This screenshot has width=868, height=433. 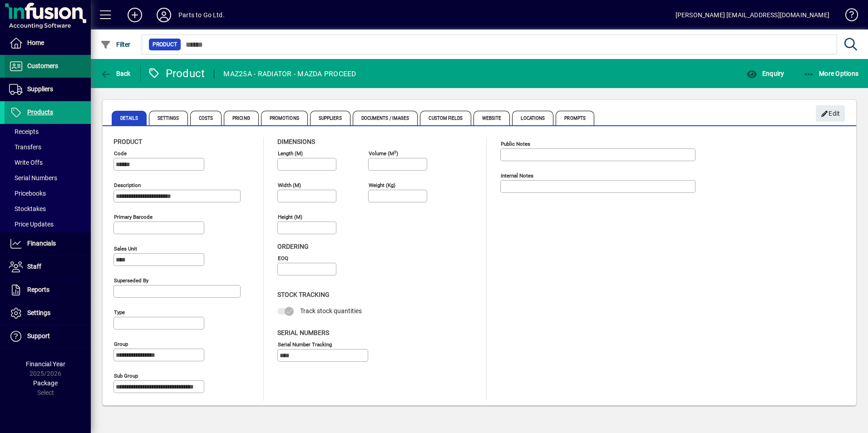 I want to click on span: Support, so click(x=38, y=336).